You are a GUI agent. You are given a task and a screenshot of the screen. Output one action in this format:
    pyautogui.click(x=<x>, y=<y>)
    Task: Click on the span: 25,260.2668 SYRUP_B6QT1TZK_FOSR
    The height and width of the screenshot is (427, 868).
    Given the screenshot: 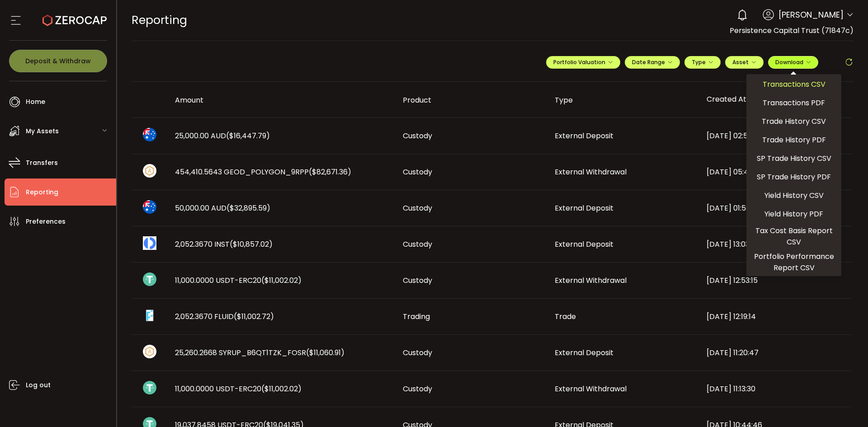 What is the action you would take?
    pyautogui.click(x=259, y=353)
    